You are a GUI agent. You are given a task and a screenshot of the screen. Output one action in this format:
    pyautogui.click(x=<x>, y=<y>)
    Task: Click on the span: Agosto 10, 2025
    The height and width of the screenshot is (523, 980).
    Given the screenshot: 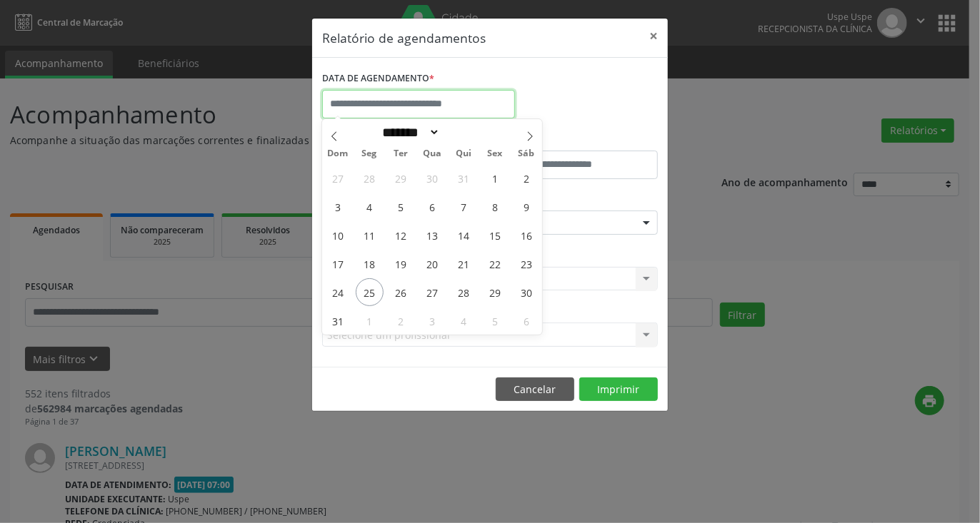 What is the action you would take?
    pyautogui.click(x=338, y=235)
    